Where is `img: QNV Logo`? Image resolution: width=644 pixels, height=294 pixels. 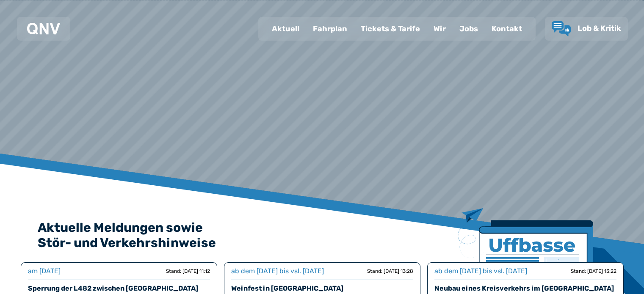 img: QNV Logo is located at coordinates (44, 29).